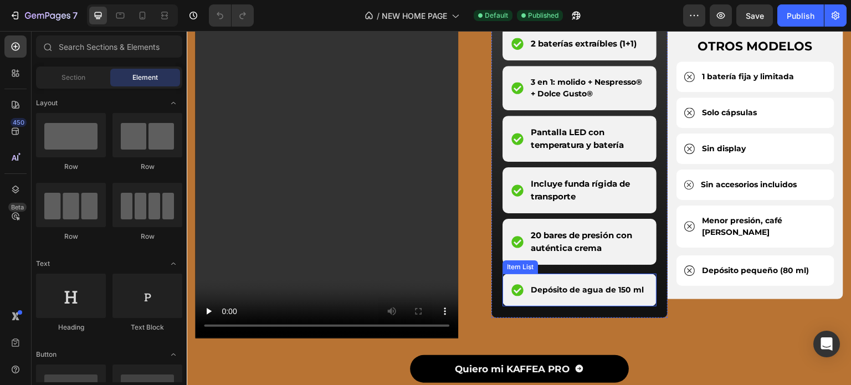  What do you see at coordinates (332, 338) in the screenshot?
I see `a: Quiero mi KAFFEA PRO` at bounding box center [332, 338].